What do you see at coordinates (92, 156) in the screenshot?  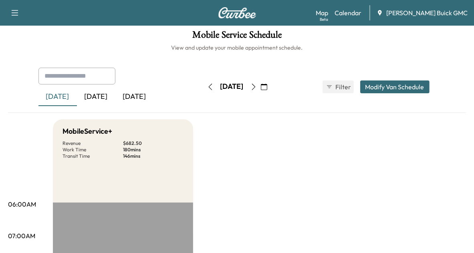 I see `p: Transit Time` at bounding box center [92, 156].